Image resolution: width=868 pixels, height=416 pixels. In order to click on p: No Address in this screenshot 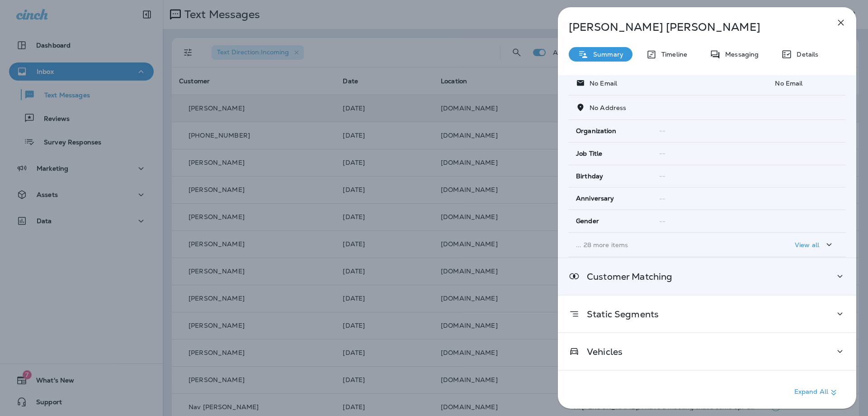, I will do `click(606, 108)`.